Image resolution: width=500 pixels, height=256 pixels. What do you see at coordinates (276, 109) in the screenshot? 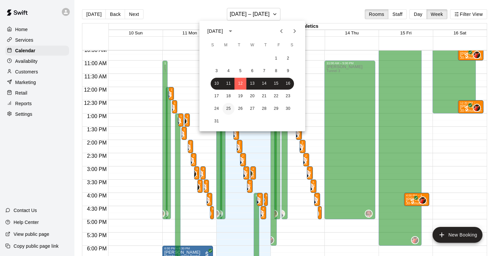
I see `button: 29` at bounding box center [276, 109].